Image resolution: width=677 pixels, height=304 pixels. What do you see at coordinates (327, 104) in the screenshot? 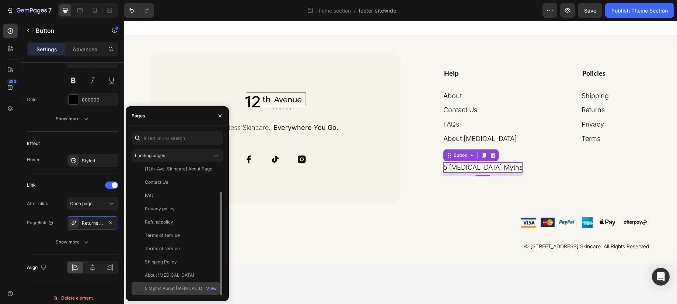
I see `p: FAQs` at bounding box center [327, 104].